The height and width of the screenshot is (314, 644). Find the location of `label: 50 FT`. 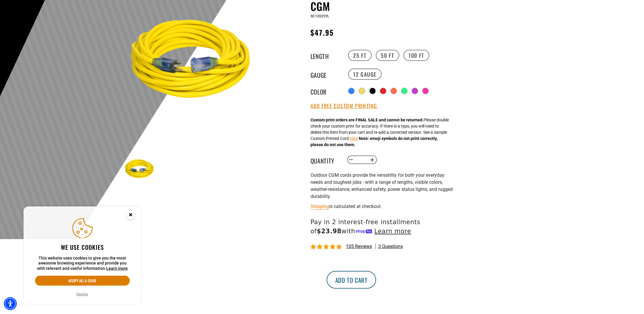

label: 50 FT is located at coordinates (388, 55).